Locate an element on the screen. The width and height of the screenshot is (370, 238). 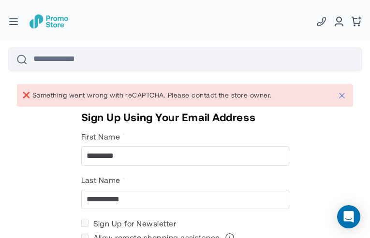
div: Open Intercom Messenger is located at coordinates (348, 217).